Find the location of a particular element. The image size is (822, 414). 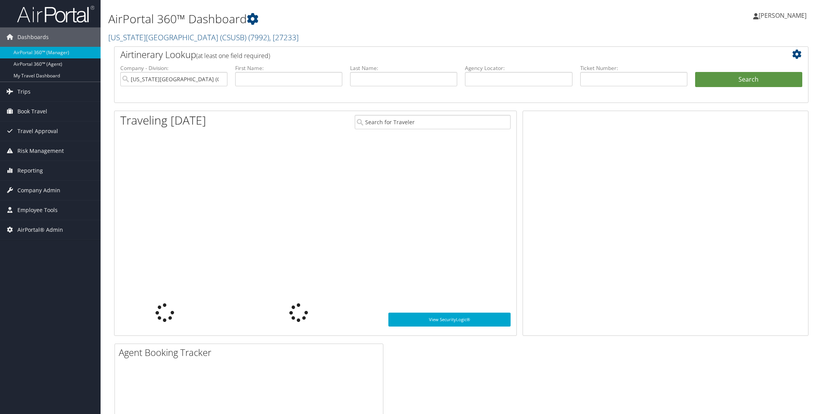

span: Dashboards is located at coordinates (33, 37).